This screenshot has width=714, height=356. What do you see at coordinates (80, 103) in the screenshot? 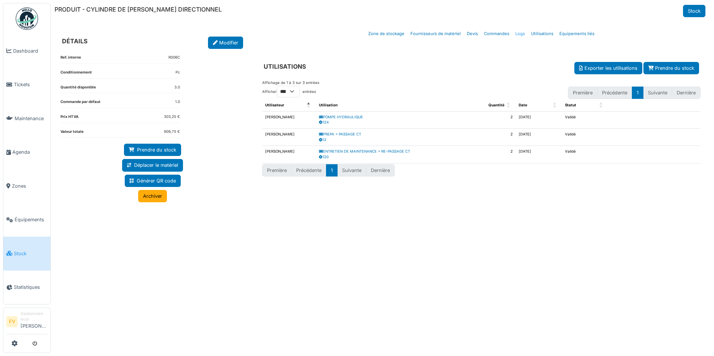
I see `dt: Commande par défaut` at bounding box center [80, 103].